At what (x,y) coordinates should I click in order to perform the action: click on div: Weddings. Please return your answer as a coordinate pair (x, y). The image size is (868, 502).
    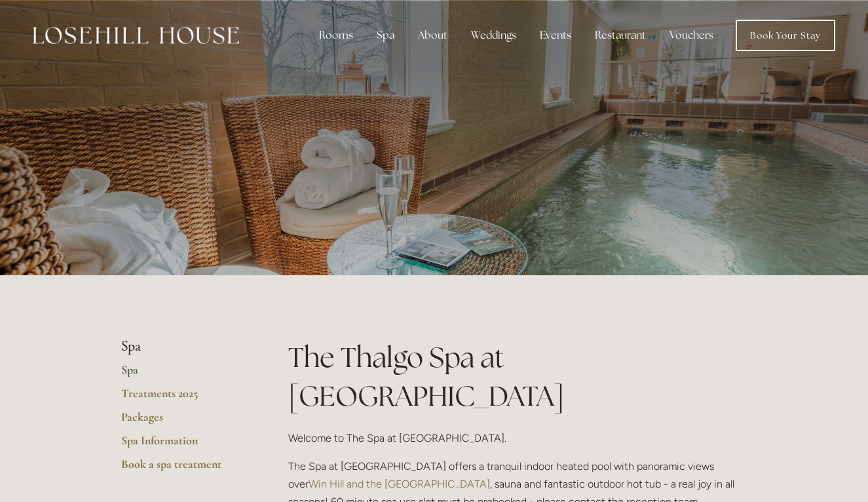
    Looking at the image, I should click on (493, 35).